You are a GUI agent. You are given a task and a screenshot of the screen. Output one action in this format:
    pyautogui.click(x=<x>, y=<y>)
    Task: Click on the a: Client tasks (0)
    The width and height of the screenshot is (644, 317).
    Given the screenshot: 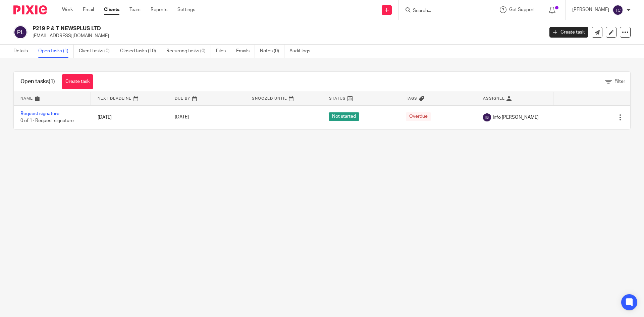 What is the action you would take?
    pyautogui.click(x=97, y=51)
    